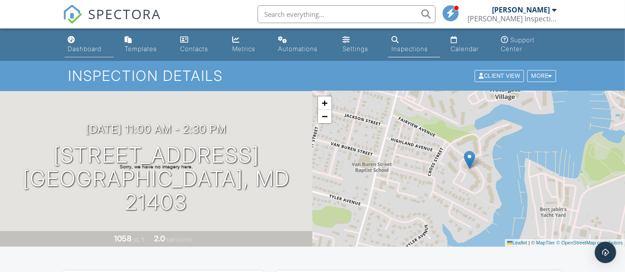 This screenshot has height=272, width=625. What do you see at coordinates (512, 19) in the screenshot?
I see `div: Melton Inspection Services` at bounding box center [512, 19].